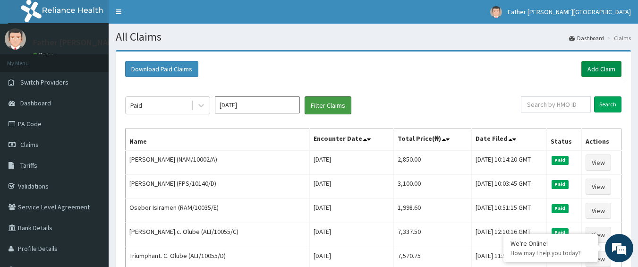 The width and height of the screenshot is (638, 267). Describe the element at coordinates (564, 140) in the screenshot. I see `th: Status` at that location.